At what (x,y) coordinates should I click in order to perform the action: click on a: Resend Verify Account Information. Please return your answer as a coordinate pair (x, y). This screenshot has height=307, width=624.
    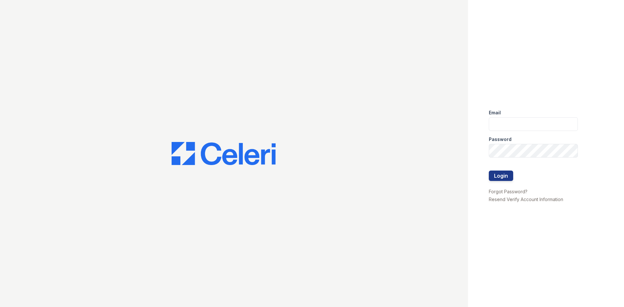
    Looking at the image, I should click on (526, 199).